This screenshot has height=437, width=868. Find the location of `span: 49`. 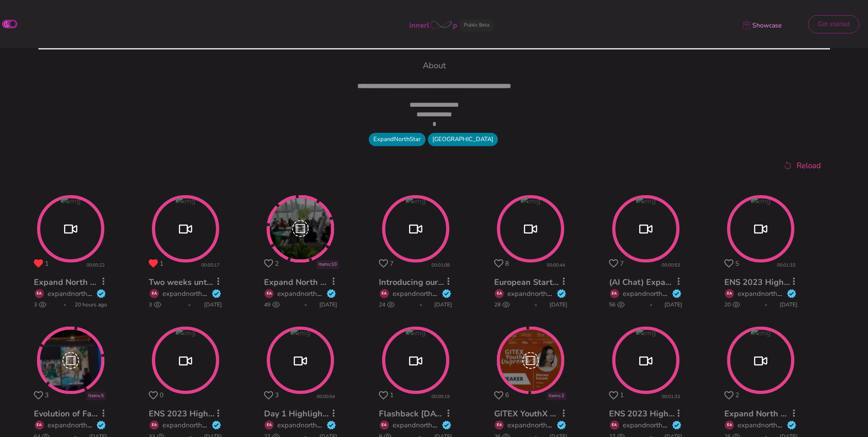

span: 49 is located at coordinates (272, 304).